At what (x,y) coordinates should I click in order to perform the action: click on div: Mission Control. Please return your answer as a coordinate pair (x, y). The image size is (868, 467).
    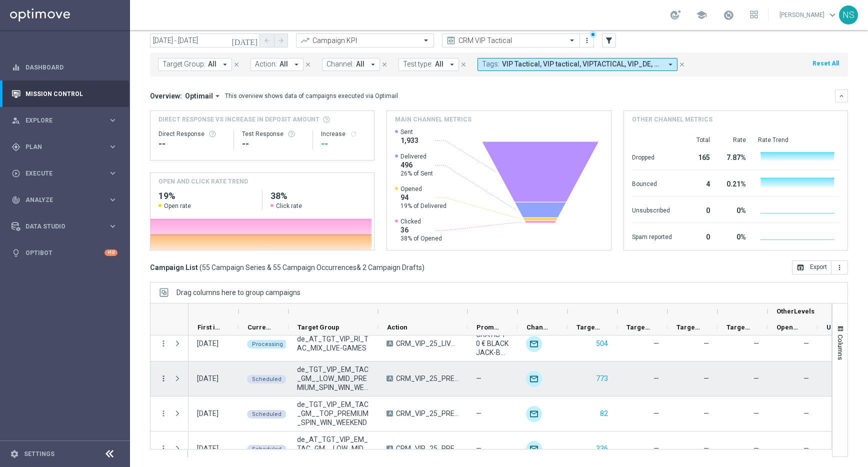
    Looking at the image, I should click on (64, 94).